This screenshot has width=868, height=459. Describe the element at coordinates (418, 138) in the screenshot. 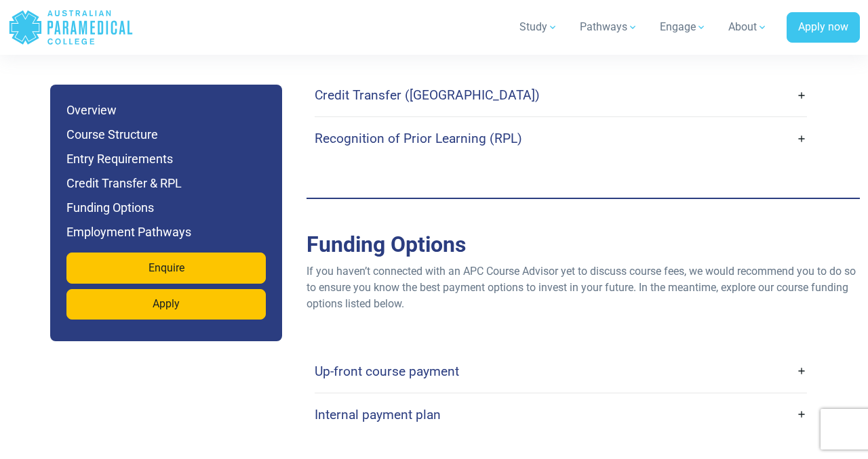

I see `h4: Recognition of Prior Learning (RPL)` at that location.